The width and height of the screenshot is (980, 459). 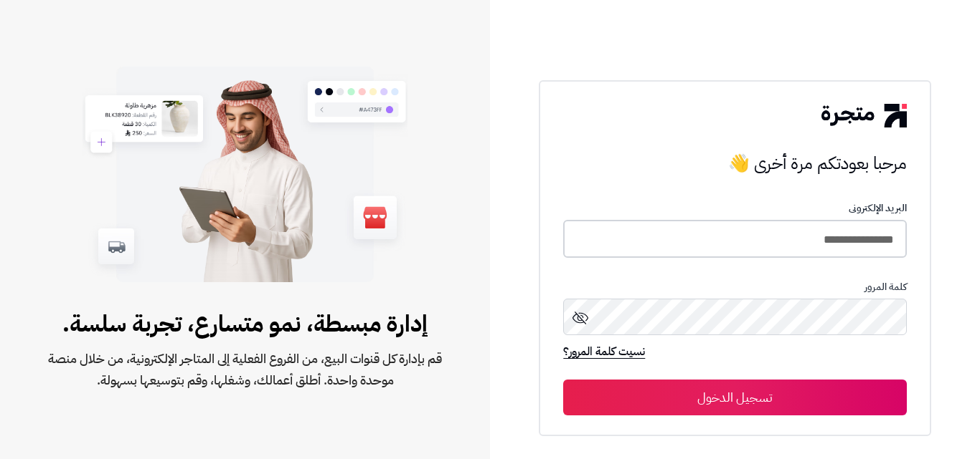 I want to click on span: إدارة مبسطة، نمو متسارع، تجربة سلسة., so click(x=245, y=324).